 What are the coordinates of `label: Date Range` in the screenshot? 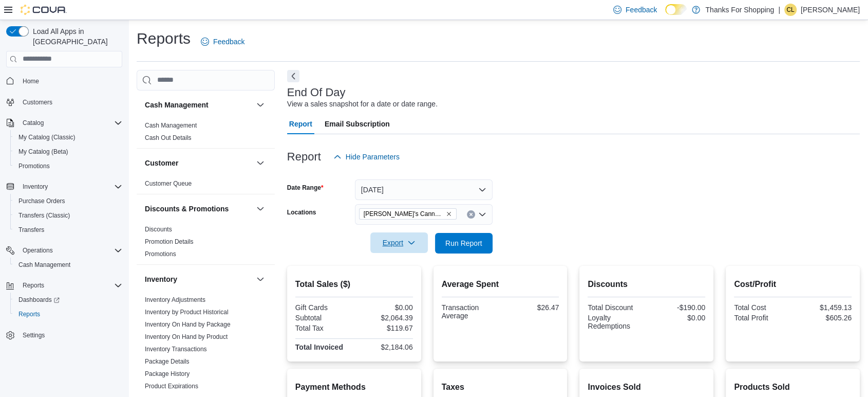 It's located at (305, 188).